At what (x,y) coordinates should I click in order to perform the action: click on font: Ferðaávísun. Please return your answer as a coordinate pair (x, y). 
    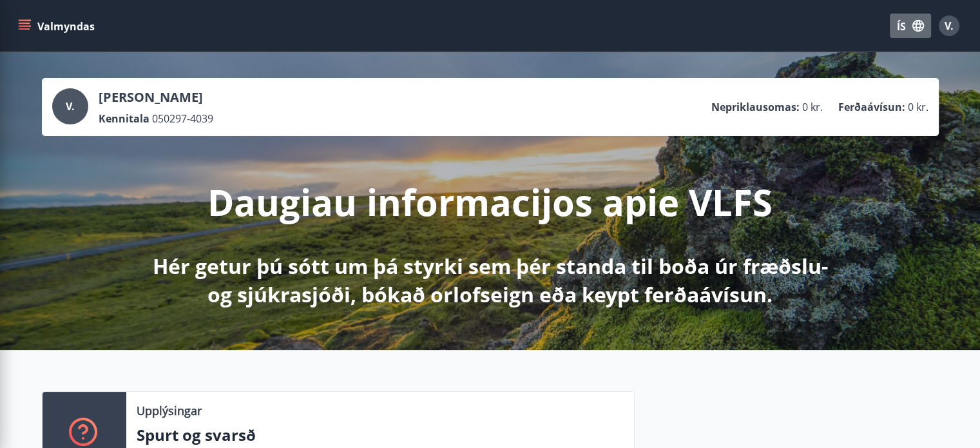
    Looking at the image, I should click on (869, 107).